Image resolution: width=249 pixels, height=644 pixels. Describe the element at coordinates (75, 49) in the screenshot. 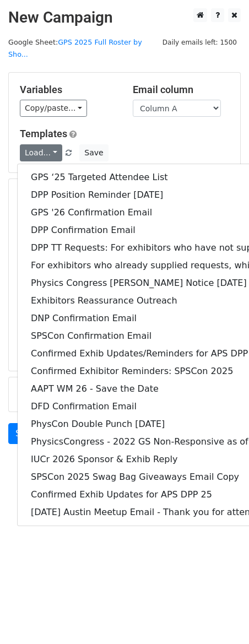

I see `small: Google Sheet:` at that location.